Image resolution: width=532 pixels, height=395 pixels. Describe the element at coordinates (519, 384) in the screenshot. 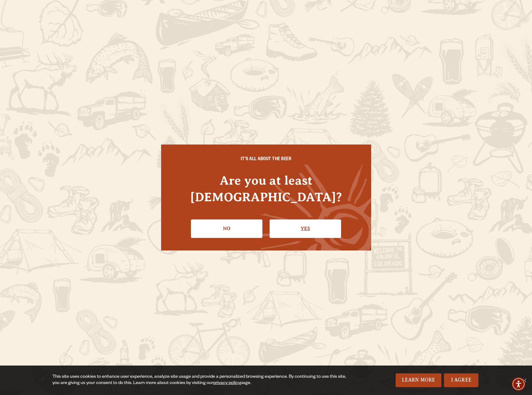

I see `div: Accessibility Menu` at that location.